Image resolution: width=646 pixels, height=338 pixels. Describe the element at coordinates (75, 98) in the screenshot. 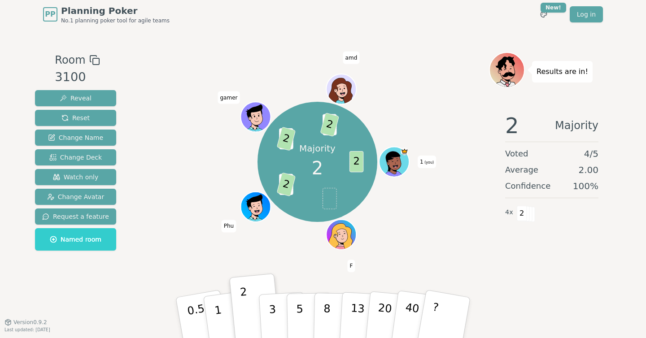

I see `button: Reveal` at that location.